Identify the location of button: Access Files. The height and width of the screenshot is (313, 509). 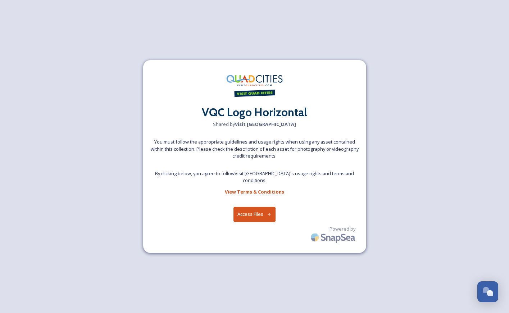
(254, 214).